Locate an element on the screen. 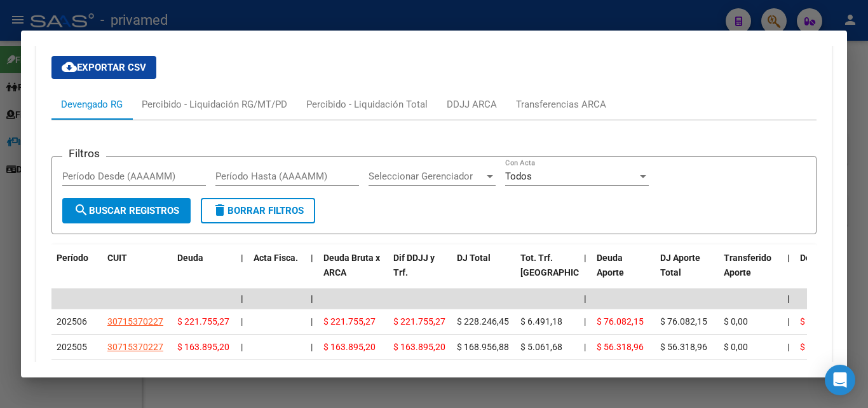 Image resolution: width=868 pixels, height=408 pixels. datatable-header-cell: Período is located at coordinates (76, 272).